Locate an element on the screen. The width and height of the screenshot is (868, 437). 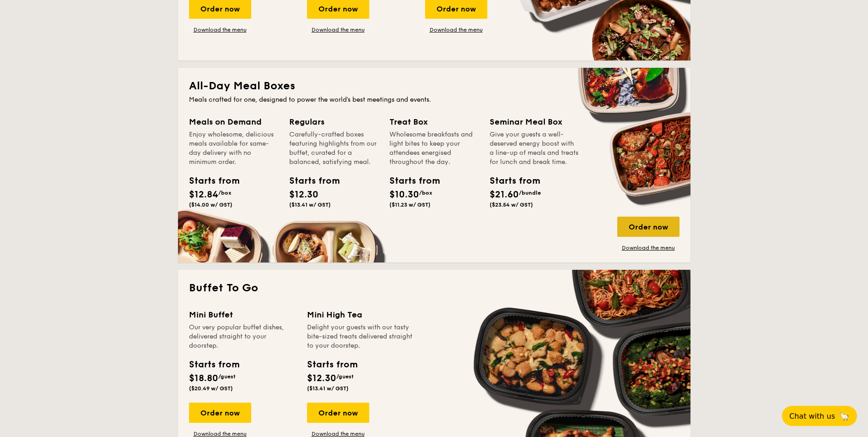
div: Give your guests a well-deserved energy boost with a line-up of meals and treats for lunch and br... is located at coordinates (534, 149).